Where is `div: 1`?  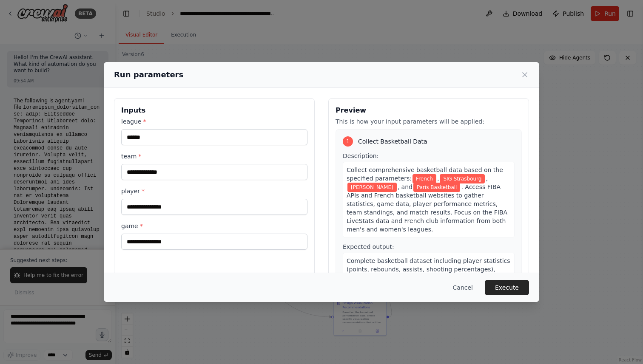
div: 1 is located at coordinates (348, 141).